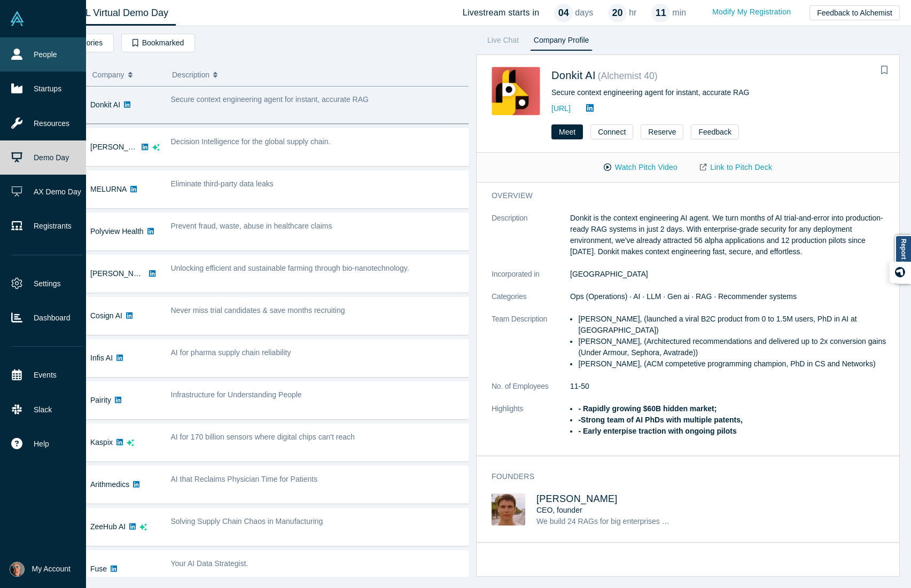  I want to click on div: Secure context engineering agent for instant, accurate RAG, so click(718, 92).